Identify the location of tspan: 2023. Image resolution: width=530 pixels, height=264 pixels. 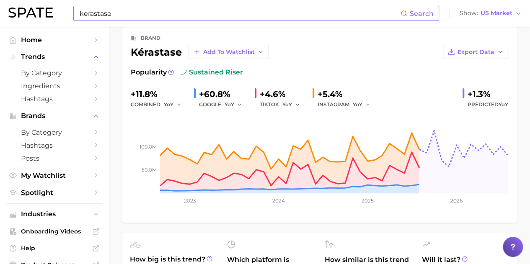
(189, 201).